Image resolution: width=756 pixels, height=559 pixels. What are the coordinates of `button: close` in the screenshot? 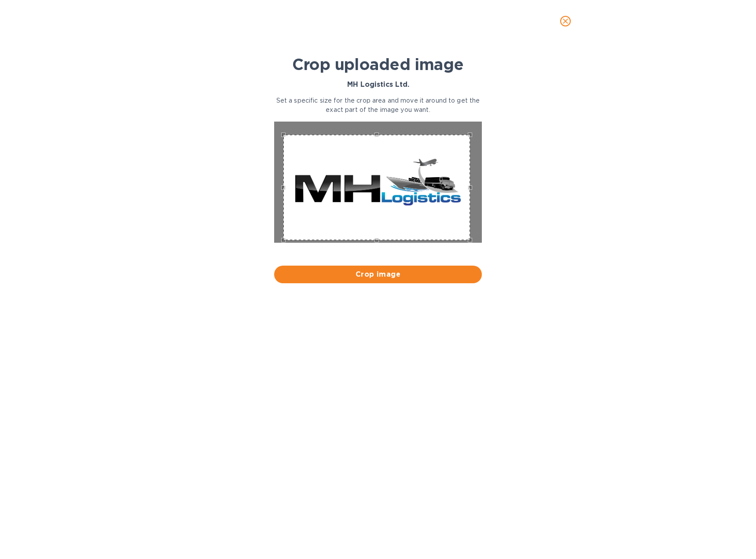 It's located at (565, 21).